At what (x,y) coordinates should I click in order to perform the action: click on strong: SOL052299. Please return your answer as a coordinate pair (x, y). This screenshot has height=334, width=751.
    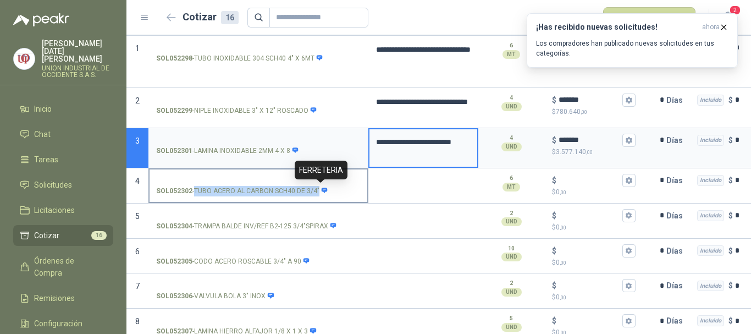
    Looking at the image, I should click on (174, 110).